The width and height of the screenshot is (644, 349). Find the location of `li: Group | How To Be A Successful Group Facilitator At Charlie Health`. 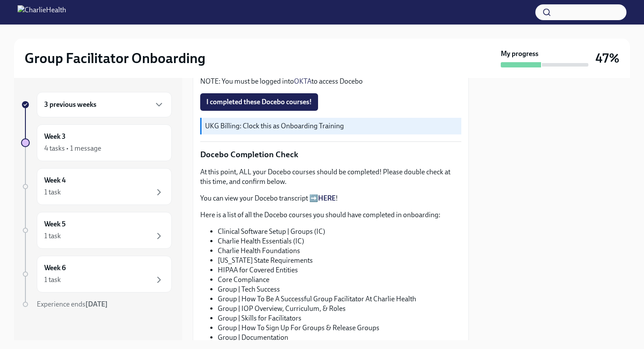

li: Group | How To Be A Successful Group Facilitator At Charlie Health is located at coordinates (339, 299).